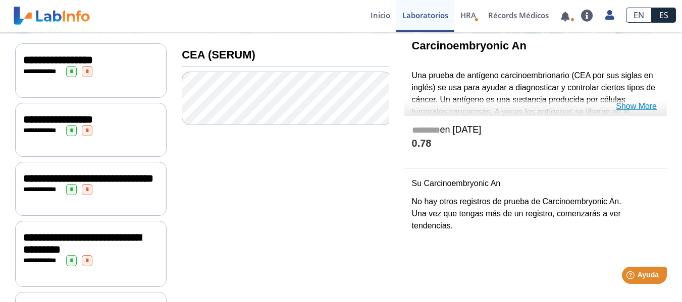 This screenshot has width=682, height=302. Describe the element at coordinates (664, 15) in the screenshot. I see `a: ES` at that location.